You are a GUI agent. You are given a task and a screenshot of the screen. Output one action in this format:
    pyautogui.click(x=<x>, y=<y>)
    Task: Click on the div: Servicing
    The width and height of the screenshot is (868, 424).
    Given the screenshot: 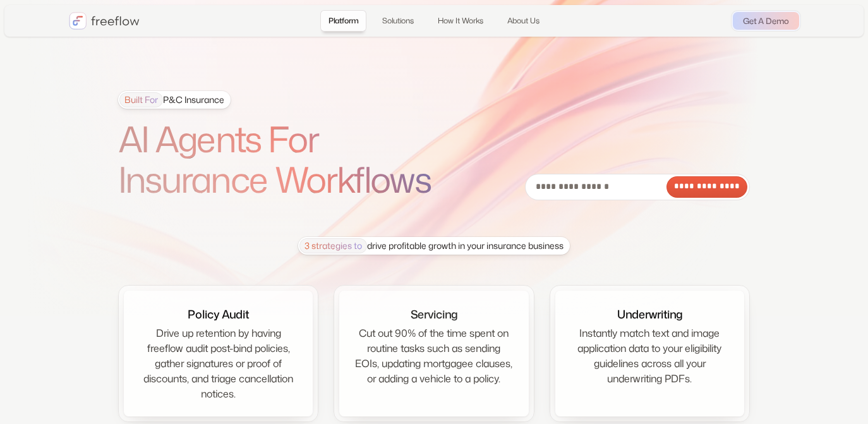 What is the action you would take?
    pyautogui.click(x=434, y=314)
    